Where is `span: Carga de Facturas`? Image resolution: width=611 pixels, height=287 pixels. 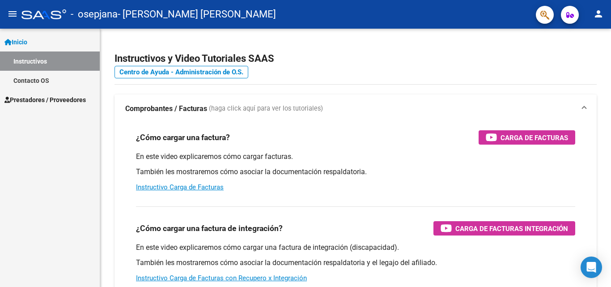
span: Carga de Facturas is located at coordinates (534, 137).